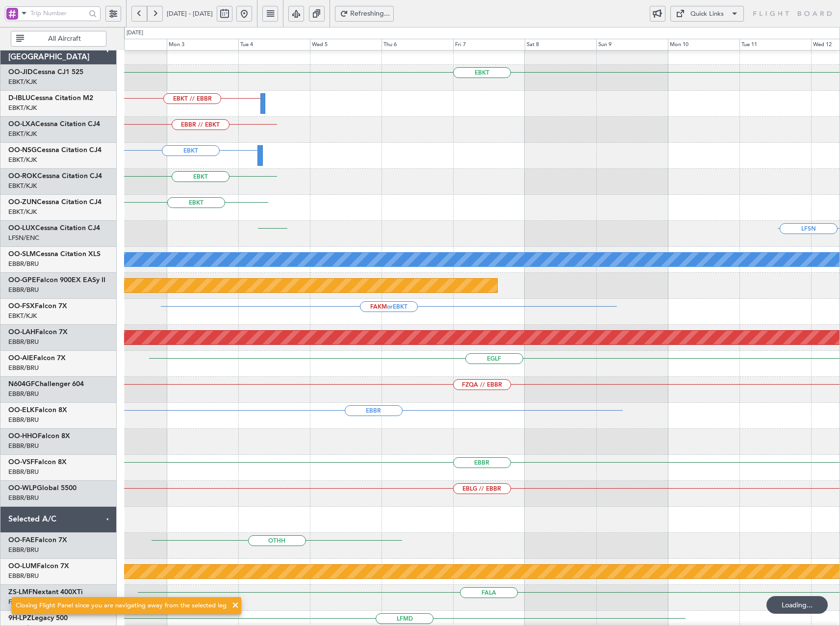 The width and height of the screenshot is (840, 626). Describe the element at coordinates (22, 150) in the screenshot. I see `span: OO-NSG` at that location.